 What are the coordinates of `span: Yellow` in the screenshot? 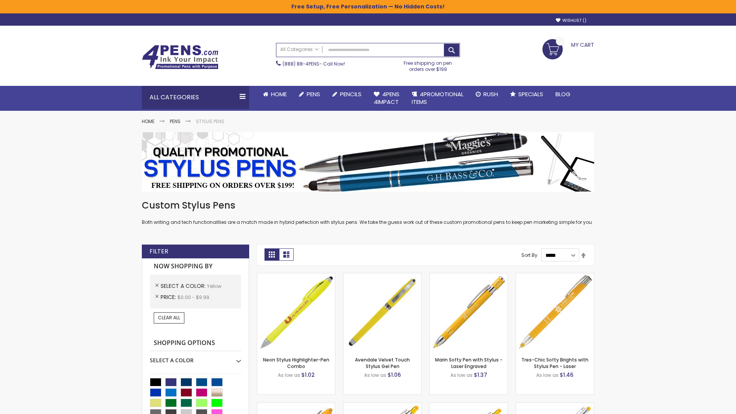 It's located at (214, 286).